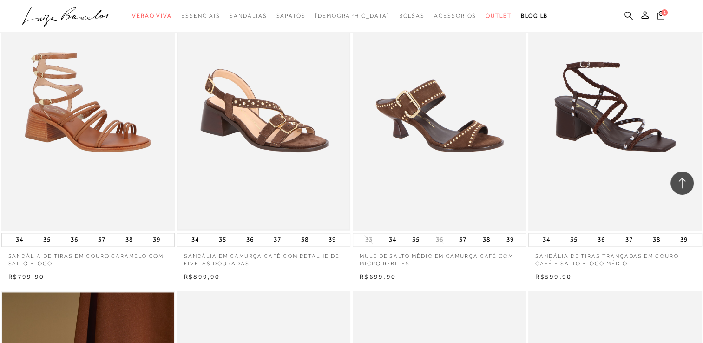  I want to click on span: Essenciais, so click(201, 16).